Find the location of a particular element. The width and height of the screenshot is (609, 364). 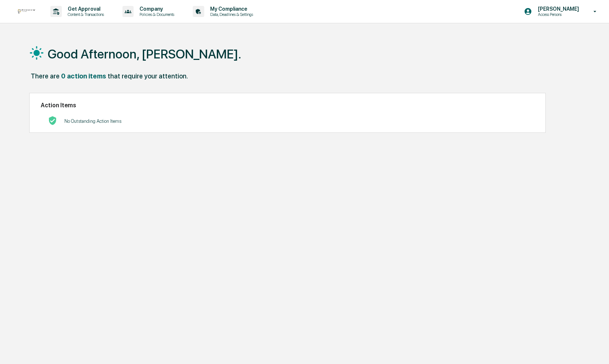

h2: Action Items is located at coordinates (287, 105).